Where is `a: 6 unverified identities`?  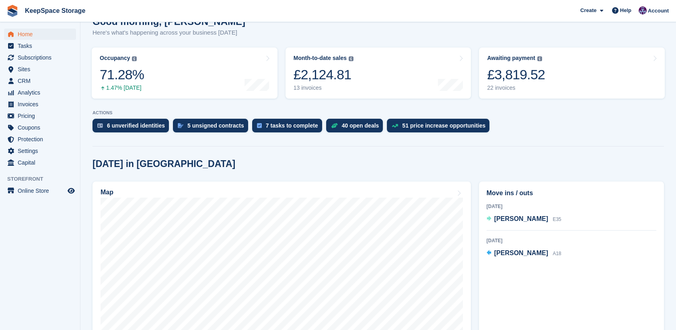
a: 6 unverified identities is located at coordinates (133, 127).